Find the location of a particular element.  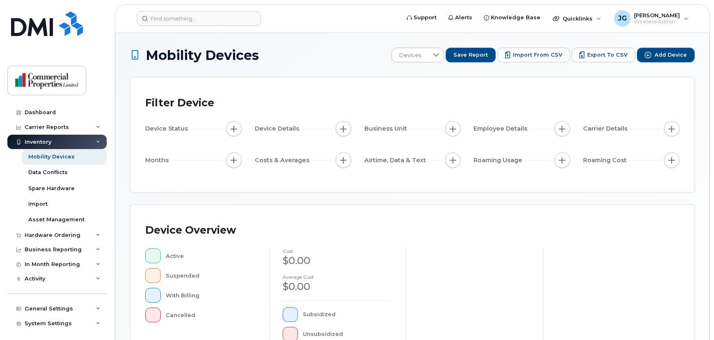

span: Employee Details is located at coordinates (501, 128).